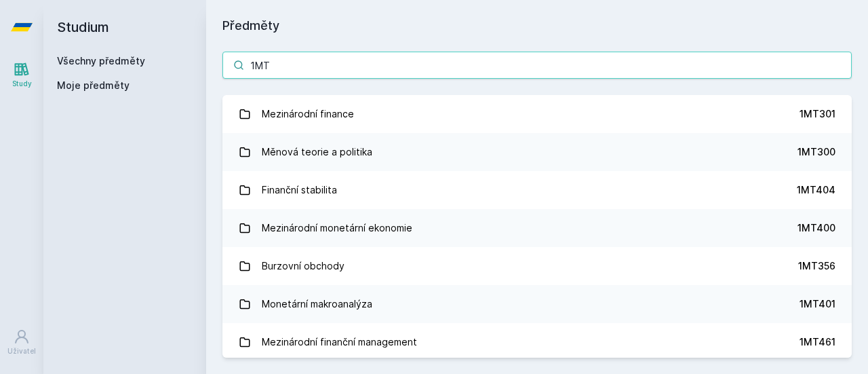 The image size is (868, 374). What do you see at coordinates (308, 114) in the screenshot?
I see `div: Mezinárodní finance` at bounding box center [308, 114].